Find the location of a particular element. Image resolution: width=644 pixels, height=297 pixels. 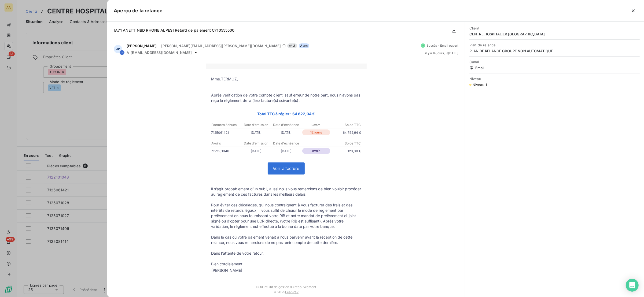

span: 3 is located at coordinates (292, 46).